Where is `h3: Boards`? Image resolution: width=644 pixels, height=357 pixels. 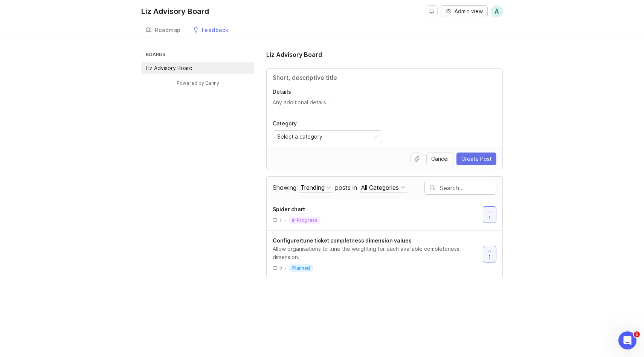
h3: Boards is located at coordinates (199, 55).